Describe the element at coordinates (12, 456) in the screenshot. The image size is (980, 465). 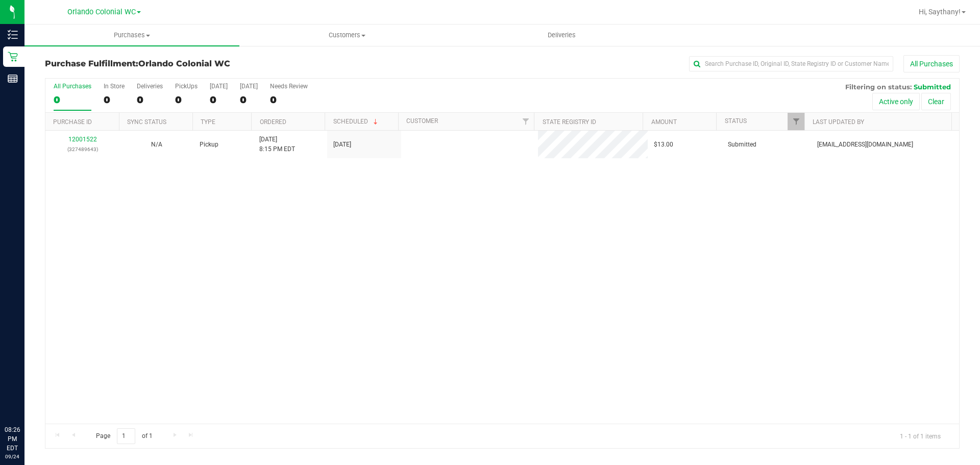
I see `p: 09/24` at that location.